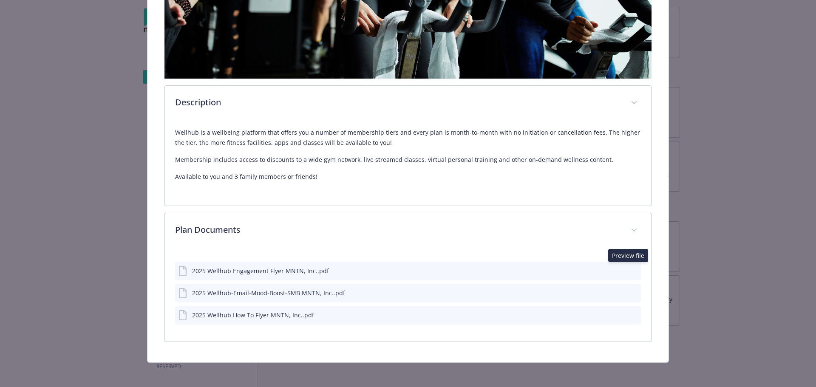 Image resolution: width=816 pixels, height=387 pixels. Describe the element at coordinates (253, 315) in the screenshot. I see `div: 2025 Wellhub How To Flyer MNTN, Inc..pdf` at that location.